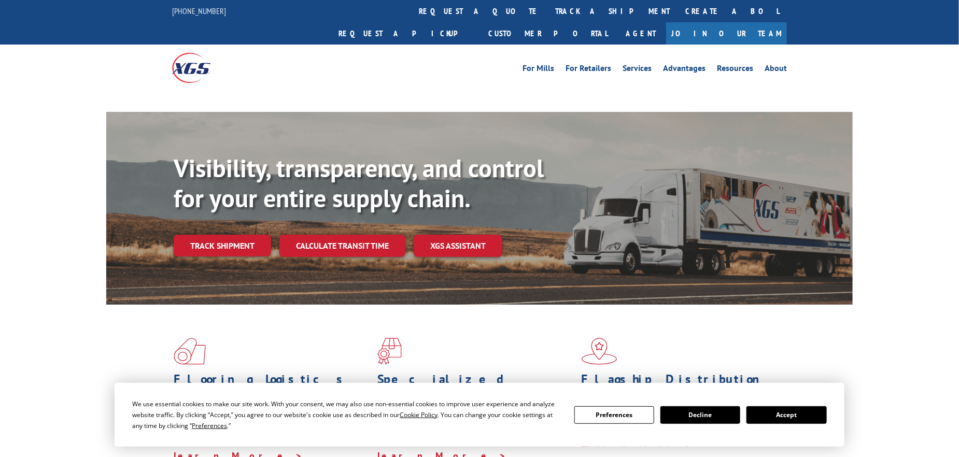 This screenshot has height=457, width=959. I want to click on button: Accept, so click(787, 415).